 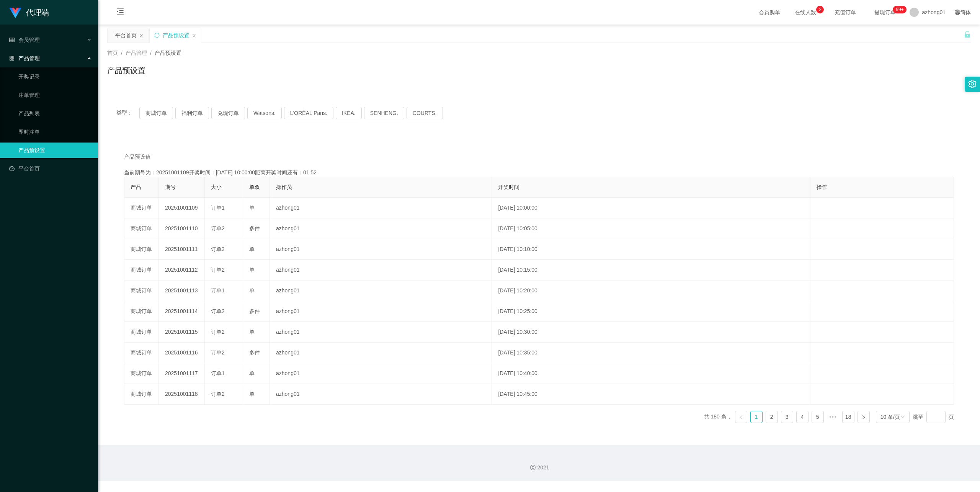 What do you see at coordinates (182, 394) in the screenshot?
I see `td: 20251001118` at bounding box center [182, 394].